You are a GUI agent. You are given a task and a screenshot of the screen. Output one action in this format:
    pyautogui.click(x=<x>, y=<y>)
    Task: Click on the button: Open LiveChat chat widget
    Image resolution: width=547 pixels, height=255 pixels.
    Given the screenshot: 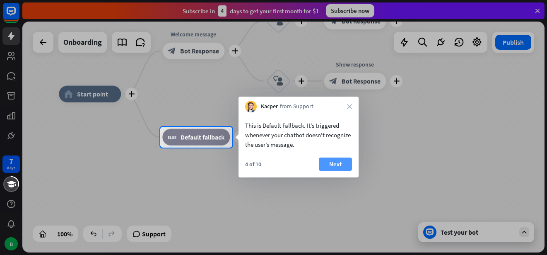 What is the action you would take?
    pyautogui.click(x=19, y=16)
    